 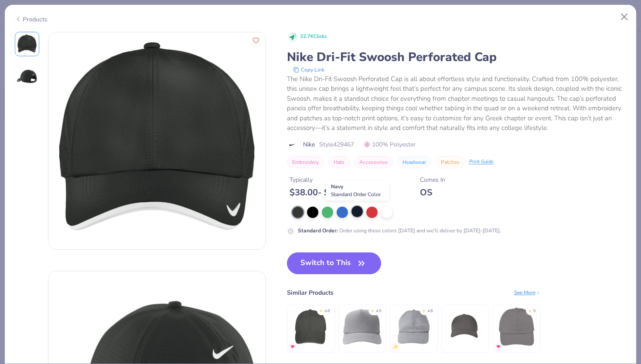 I want to click on div: $ 38.00 - $ 46.00, so click(x=325, y=192).